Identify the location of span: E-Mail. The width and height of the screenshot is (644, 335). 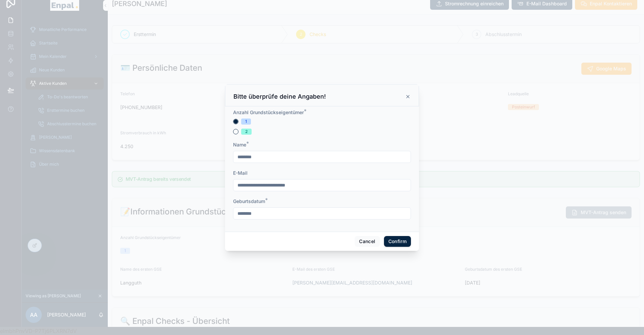
(240, 173).